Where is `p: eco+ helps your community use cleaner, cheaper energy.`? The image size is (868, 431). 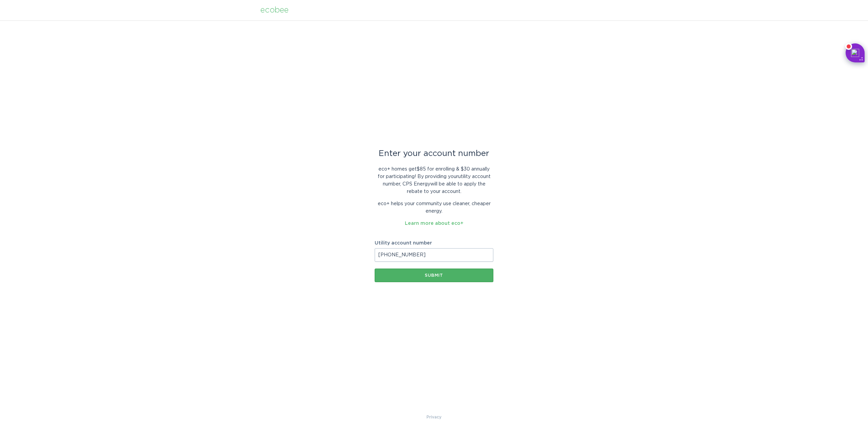 p: eco+ helps your community use cleaner, cheaper energy. is located at coordinates (434, 208).